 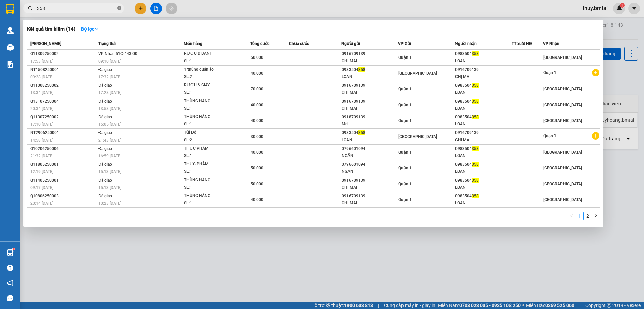 What do you see at coordinates (63, 148) in the screenshot?
I see `div: Q10206250006` at bounding box center [63, 148].